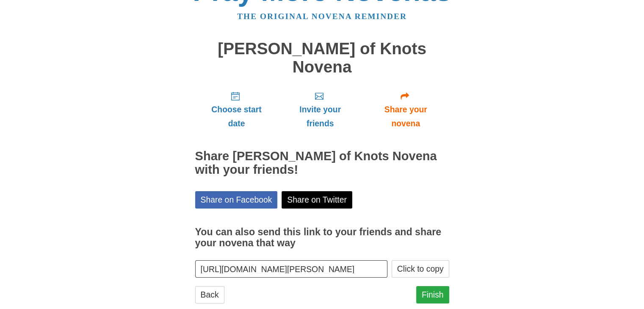 The height and width of the screenshot is (309, 644). I want to click on a: The original novena reminder, so click(322, 16).